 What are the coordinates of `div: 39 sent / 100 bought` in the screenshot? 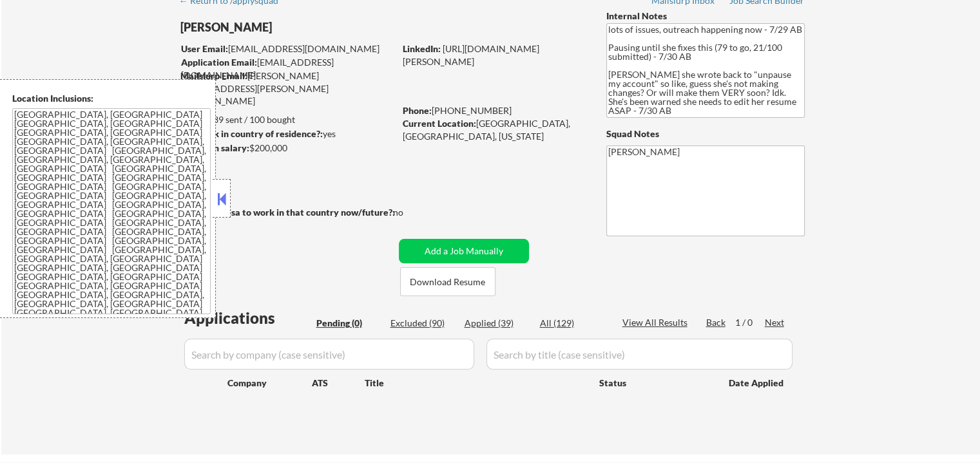 It's located at (286, 120).